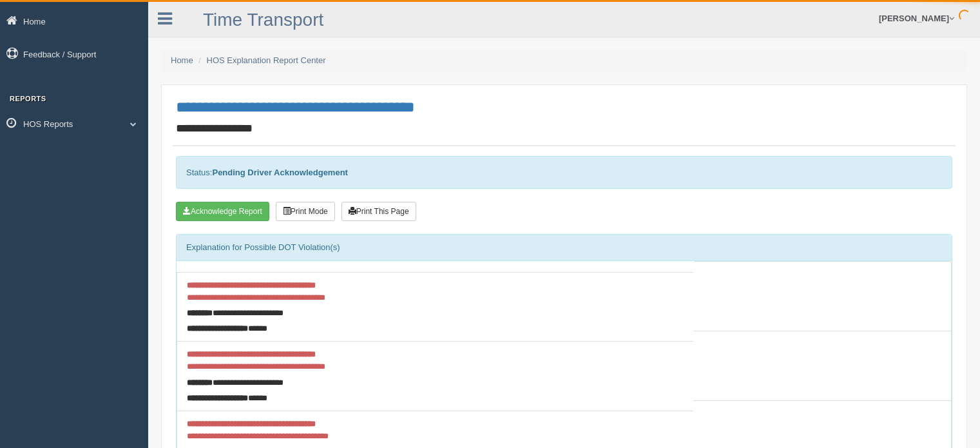 The height and width of the screenshot is (448, 980). Describe the element at coordinates (279, 172) in the screenshot. I see `strong: Pending Driver Acknowledgement` at that location.